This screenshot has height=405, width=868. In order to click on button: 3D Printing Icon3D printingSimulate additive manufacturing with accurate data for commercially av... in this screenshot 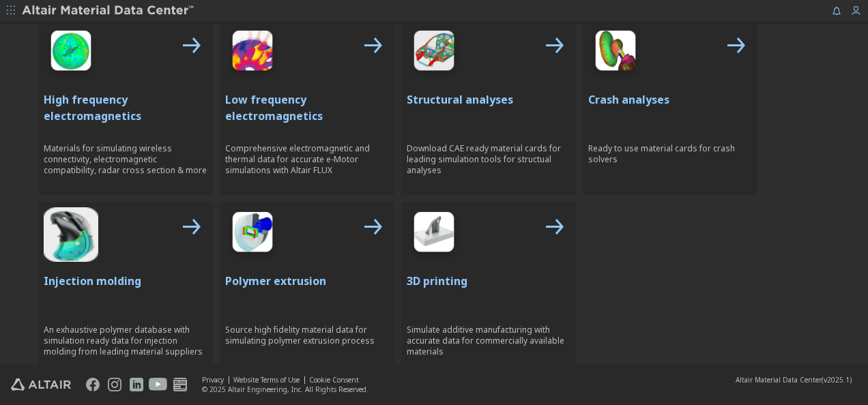, I will do `click(489, 289)`.